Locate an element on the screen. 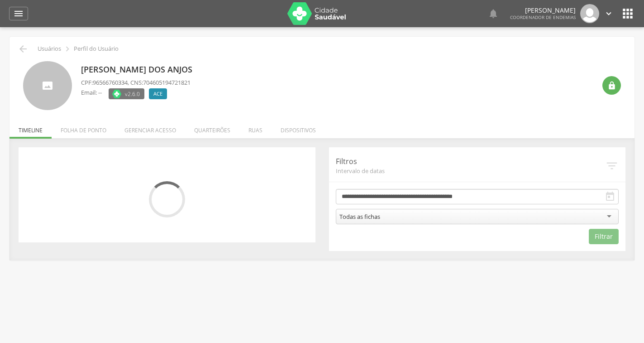  div: Resetar senha is located at coordinates (612, 85).